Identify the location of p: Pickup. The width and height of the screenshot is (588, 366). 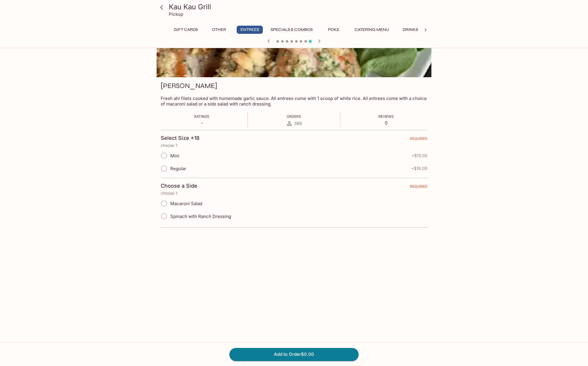
(176, 14).